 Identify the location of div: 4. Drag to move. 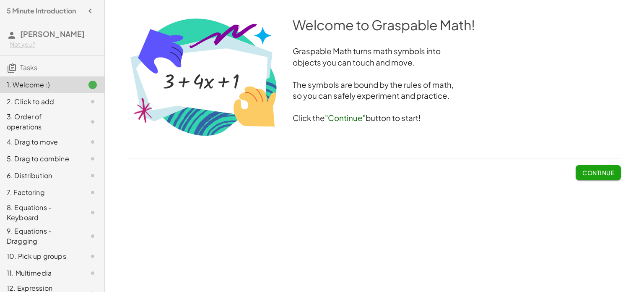
(40, 142).